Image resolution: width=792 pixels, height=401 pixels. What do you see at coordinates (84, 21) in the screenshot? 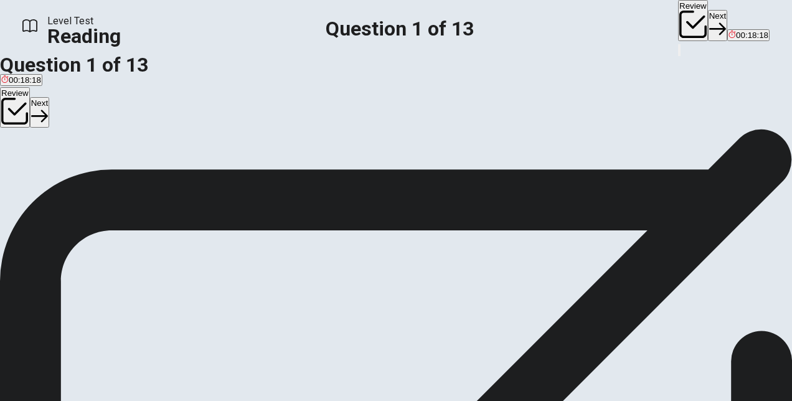
I see `span: Level Test` at bounding box center [84, 21].